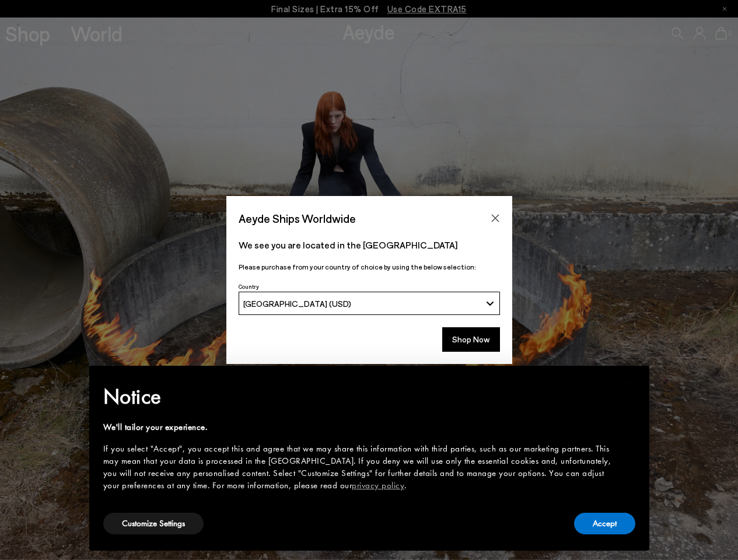  I want to click on button: Close this notice, so click(631, 383).